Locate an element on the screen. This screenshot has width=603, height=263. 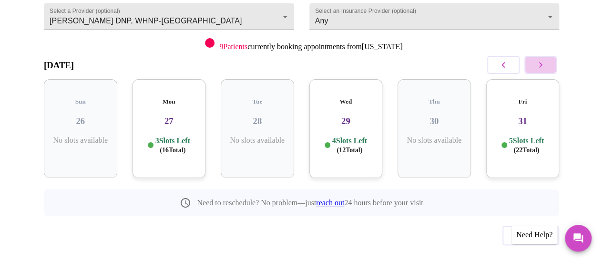
h5: Tue is located at coordinates (258, 102).